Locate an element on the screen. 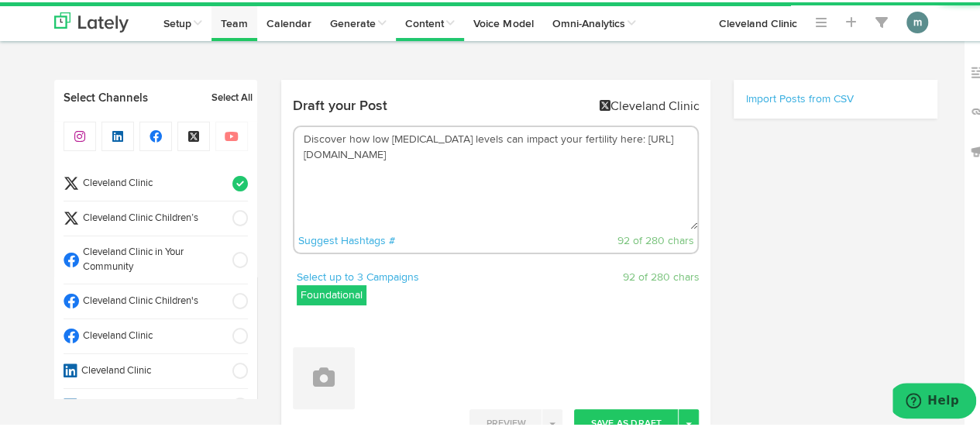 The height and width of the screenshot is (427, 980). span: Cleveland Clinic Children's is located at coordinates (150, 299).